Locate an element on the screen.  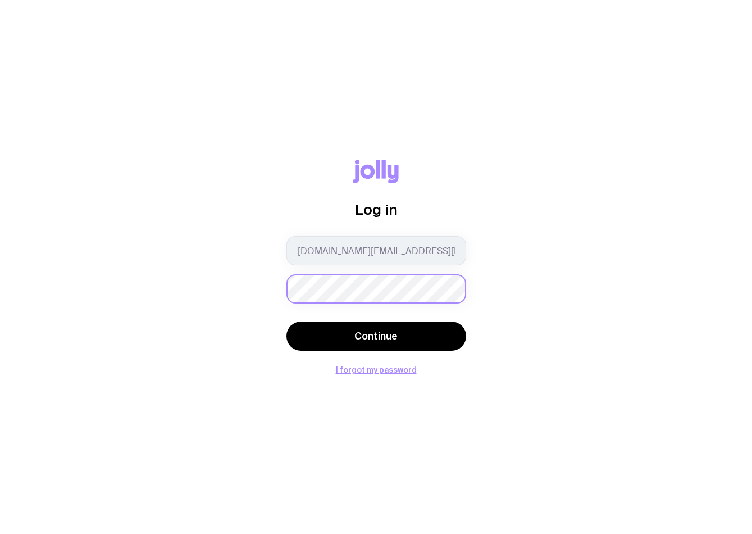
span: Continue is located at coordinates (376, 336).